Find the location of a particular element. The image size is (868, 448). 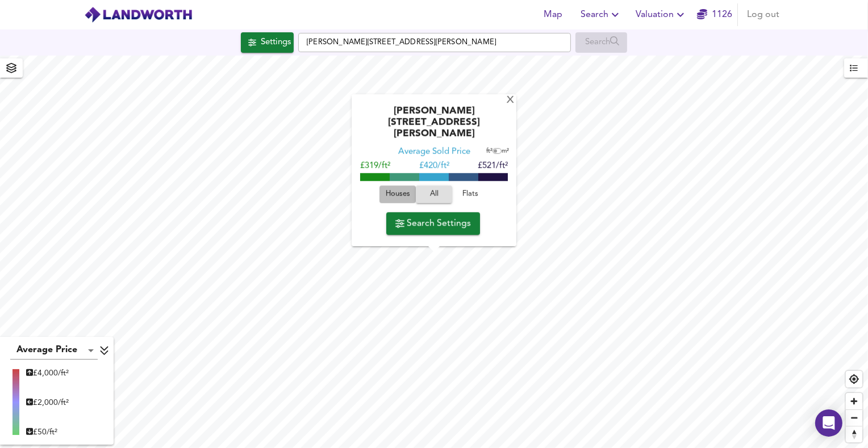

a: 1126 is located at coordinates (714, 14).